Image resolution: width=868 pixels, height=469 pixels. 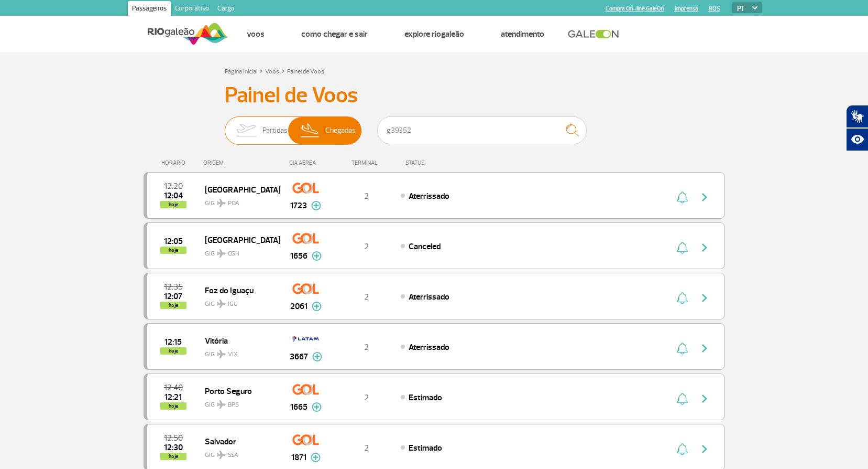 What do you see at coordinates (686, 8) in the screenshot?
I see `a: Imprensa` at bounding box center [686, 8].